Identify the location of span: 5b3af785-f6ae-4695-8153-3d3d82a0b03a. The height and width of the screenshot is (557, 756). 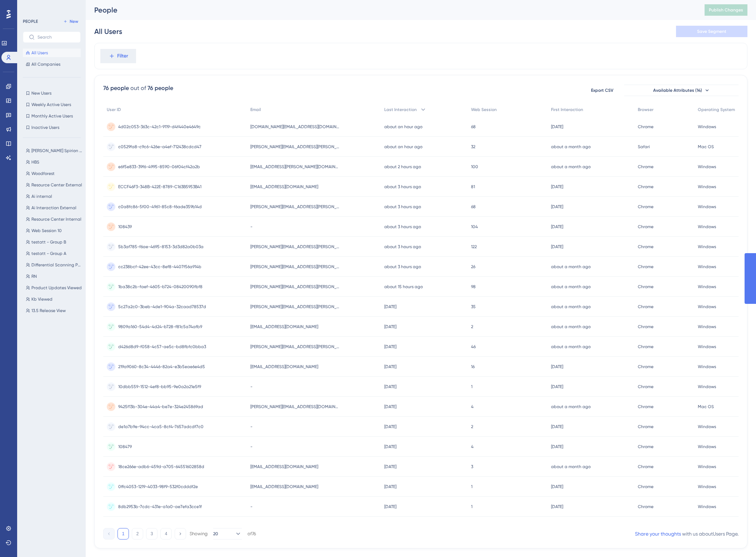
(161, 246).